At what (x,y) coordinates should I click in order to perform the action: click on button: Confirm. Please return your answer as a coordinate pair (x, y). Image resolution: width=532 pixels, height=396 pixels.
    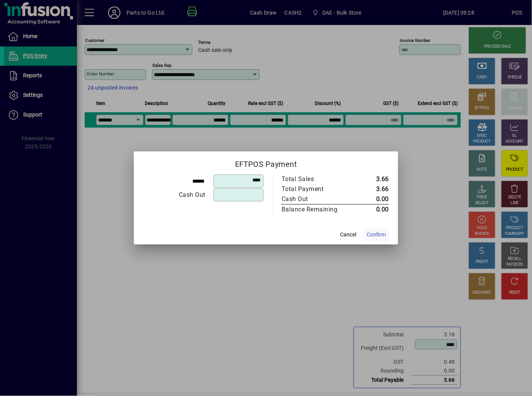
    Looking at the image, I should click on (376, 235).